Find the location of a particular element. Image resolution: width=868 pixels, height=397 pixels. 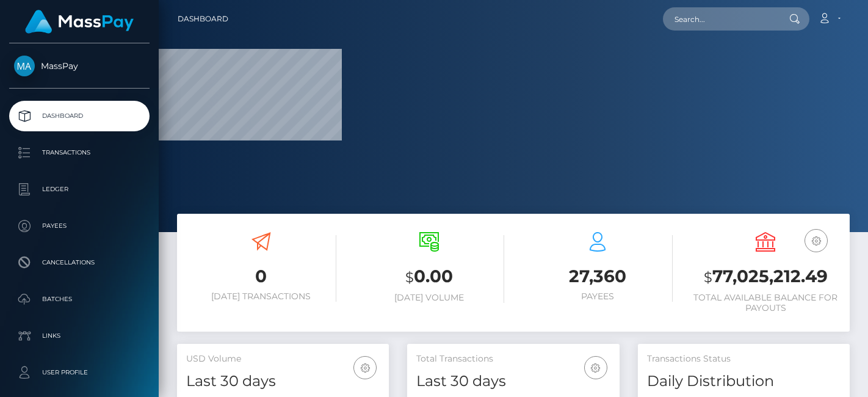

p: Dashboard is located at coordinates (79, 116).